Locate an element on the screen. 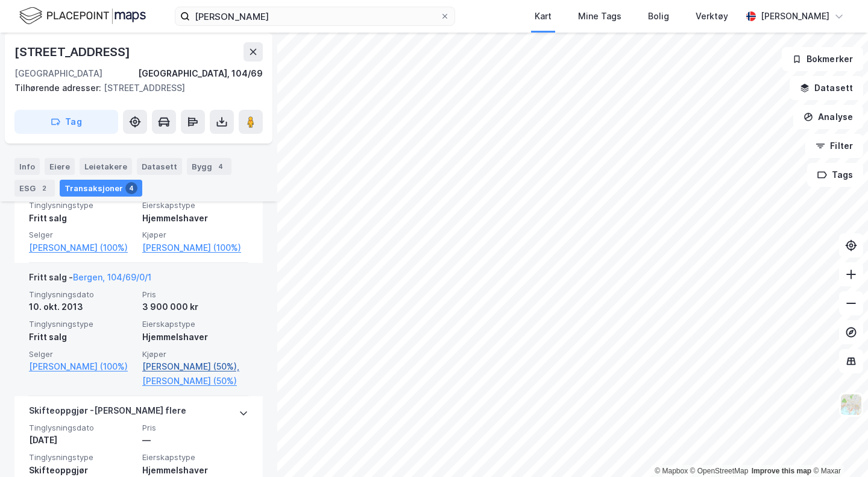  input: Søk på adresse, matrikkel, gårdeiere, leietakere eller personer is located at coordinates (315, 16).